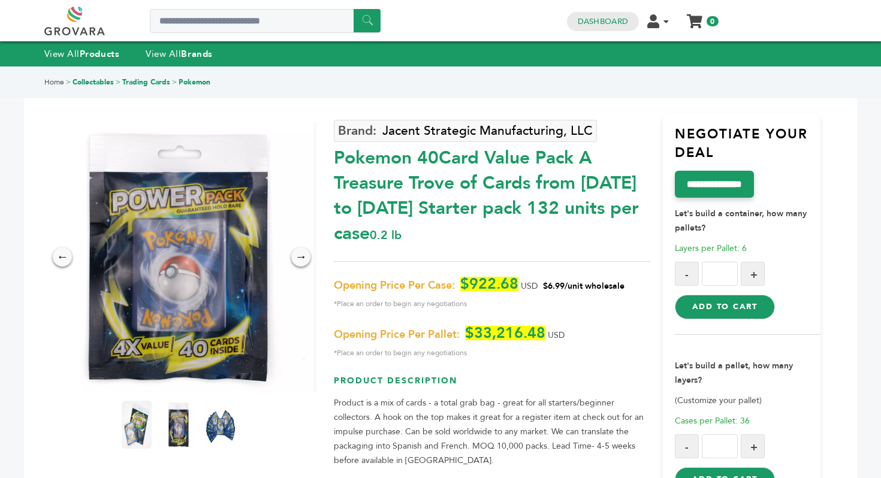 This screenshot has width=881, height=478. What do you see at coordinates (82, 54) in the screenshot?
I see `a: View AllProducts` at bounding box center [82, 54].